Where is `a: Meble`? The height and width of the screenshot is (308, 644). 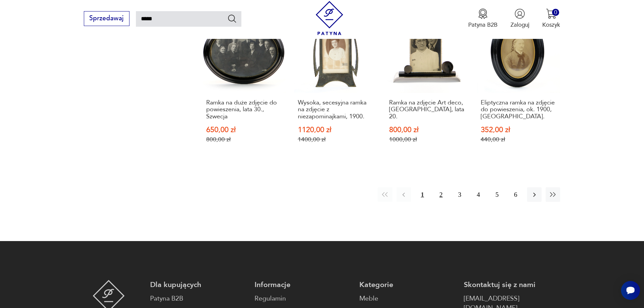 a: Meble is located at coordinates (407, 298).